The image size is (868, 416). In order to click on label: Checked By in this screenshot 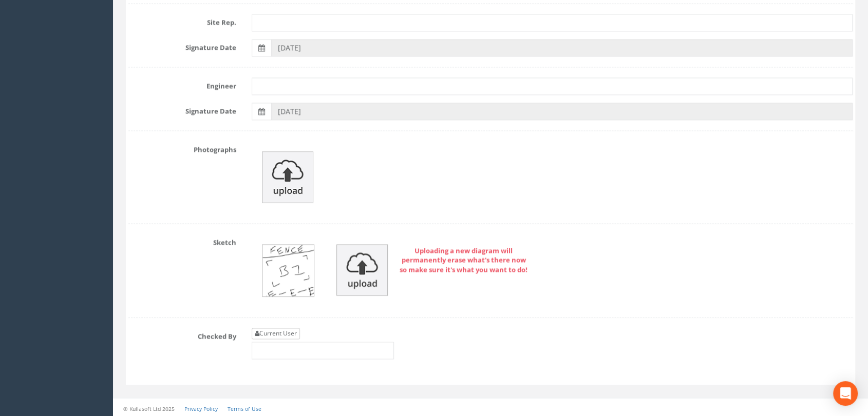, I will do `click(182, 334)`.